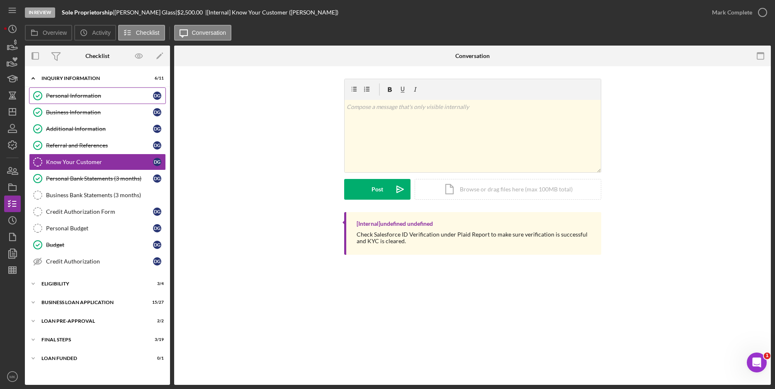  What do you see at coordinates (737, 12) in the screenshot?
I see `button: Mark Complete` at bounding box center [737, 12].